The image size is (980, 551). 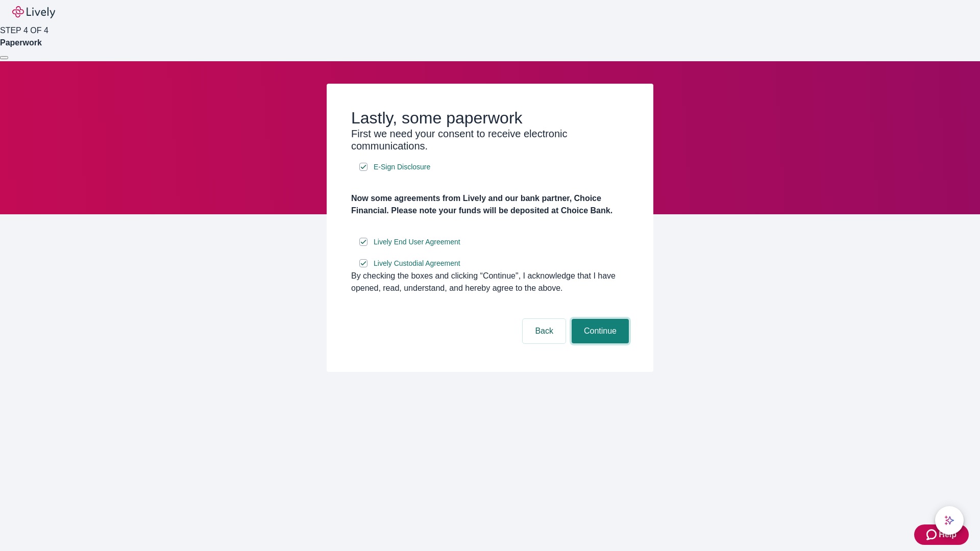 I want to click on span: Lively Custodial Agreement, so click(x=417, y=263).